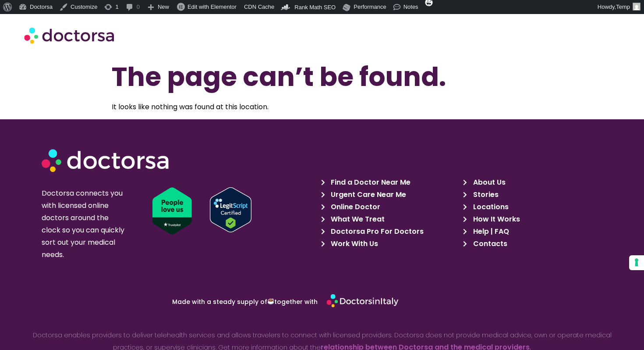  Describe the element at coordinates (389, 232) in the screenshot. I see `a: Doctorsa Pro For Doctors` at that location.